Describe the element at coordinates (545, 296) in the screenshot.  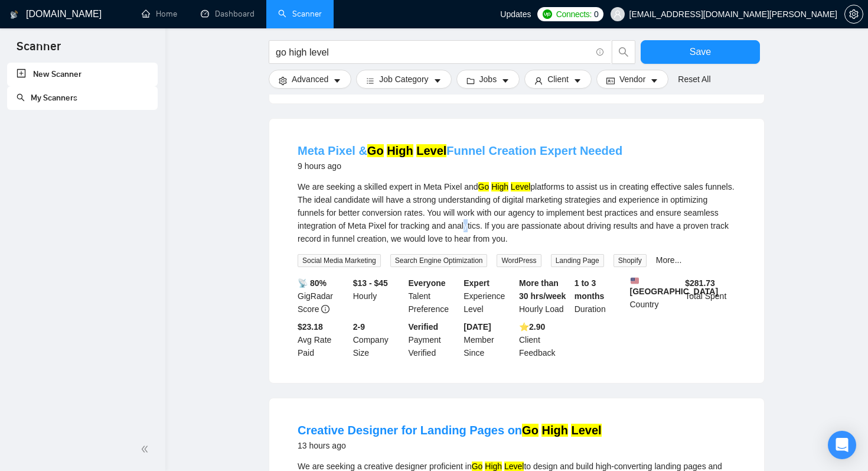
I see `div: Hourly Load` at that location.